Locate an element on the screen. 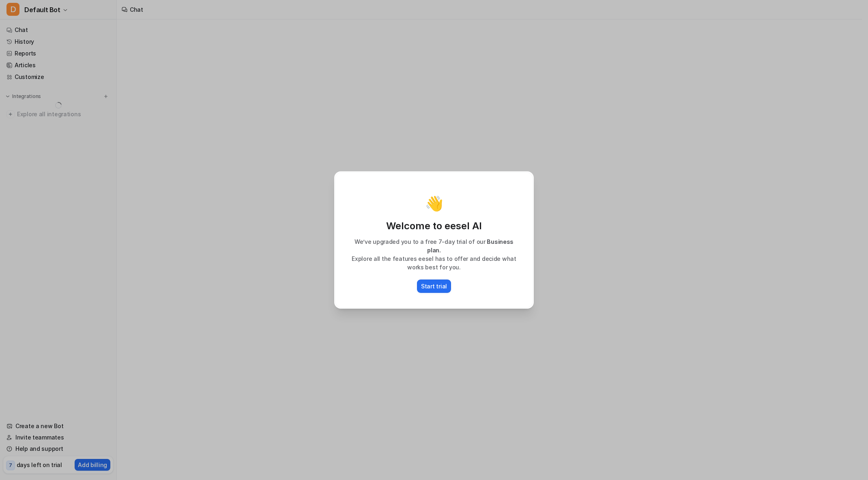  p: Welcome to eesel AI is located at coordinates (434, 226).